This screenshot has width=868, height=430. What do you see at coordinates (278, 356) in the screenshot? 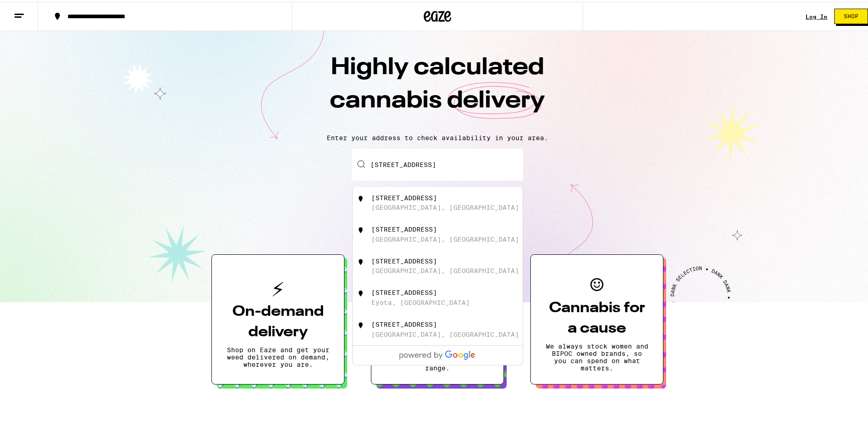
I see `p: Shop on Eaze and get your weed delivered on demand, wherever you are.` at bounding box center [278, 356].